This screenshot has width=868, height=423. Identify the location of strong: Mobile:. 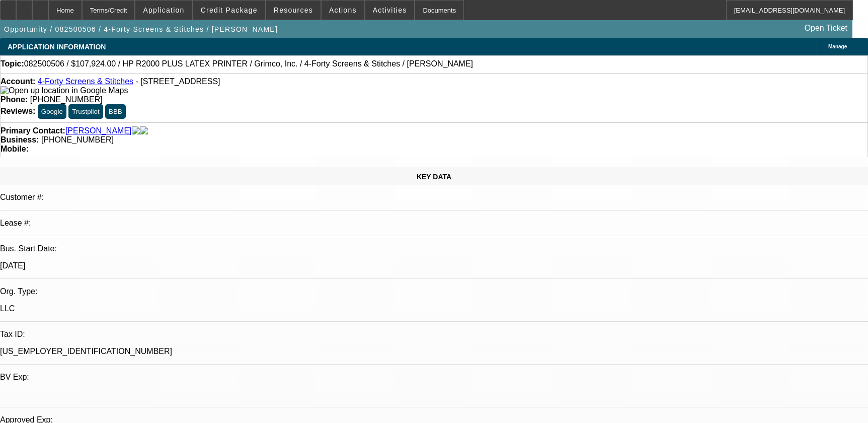
(14, 148).